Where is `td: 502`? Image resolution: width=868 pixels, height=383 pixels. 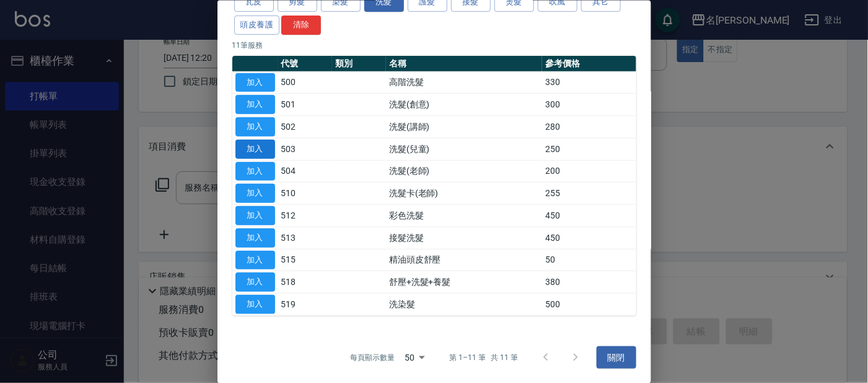
td: 502 is located at coordinates (304, 127).